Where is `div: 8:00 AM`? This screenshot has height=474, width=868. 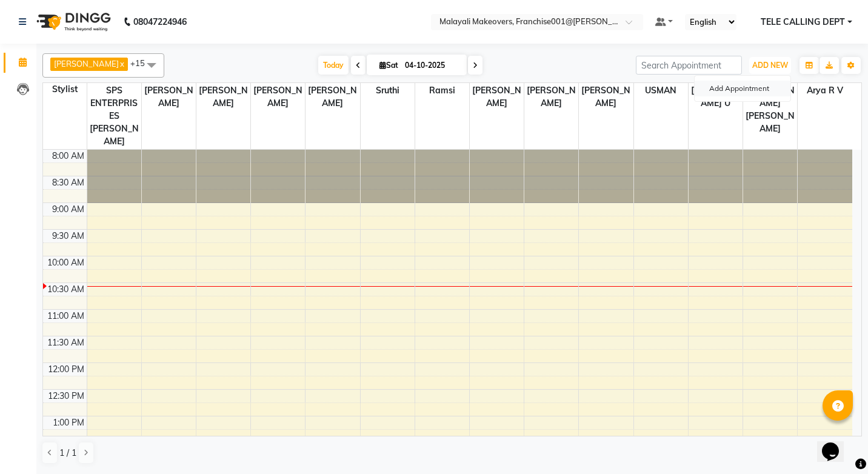 div: 8:00 AM is located at coordinates (68, 155).